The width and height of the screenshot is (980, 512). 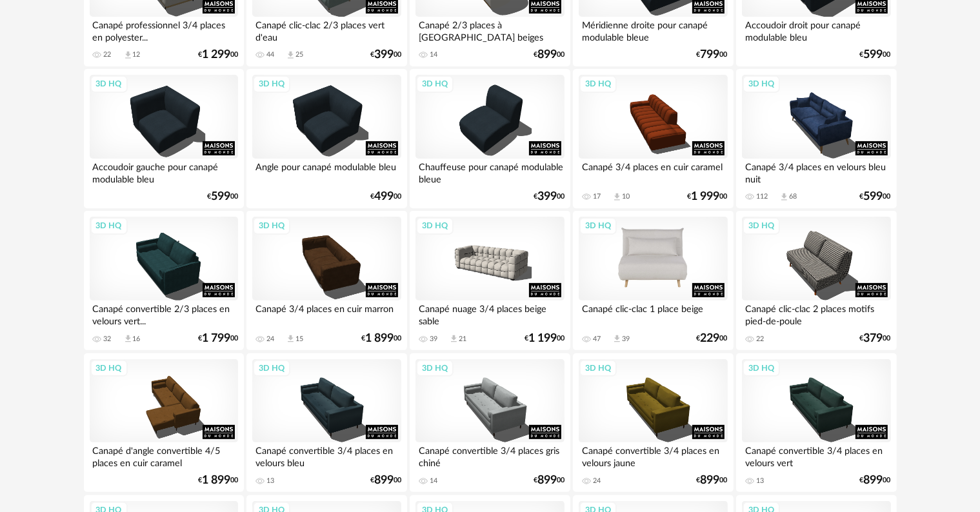 I want to click on a: 3D HQ Canapé nuage 3/4 places beige sable 39 Download icon 21 €1 19900, so click(x=490, y=280).